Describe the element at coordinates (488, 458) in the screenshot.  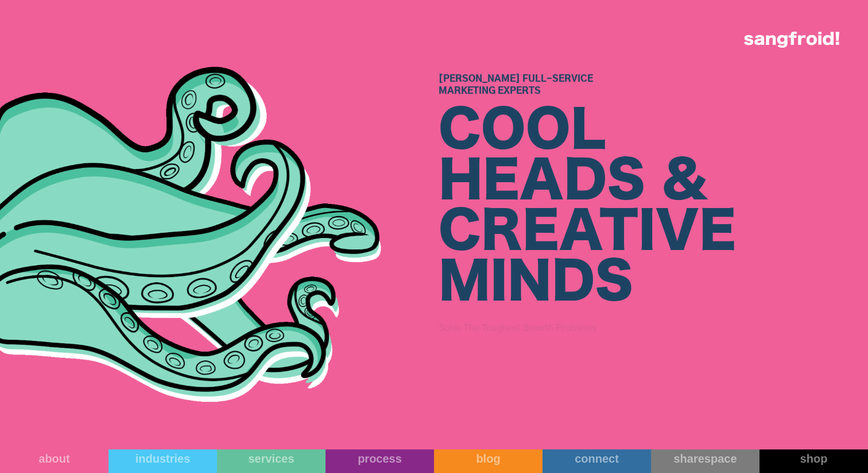
I see `div: blog` at that location.